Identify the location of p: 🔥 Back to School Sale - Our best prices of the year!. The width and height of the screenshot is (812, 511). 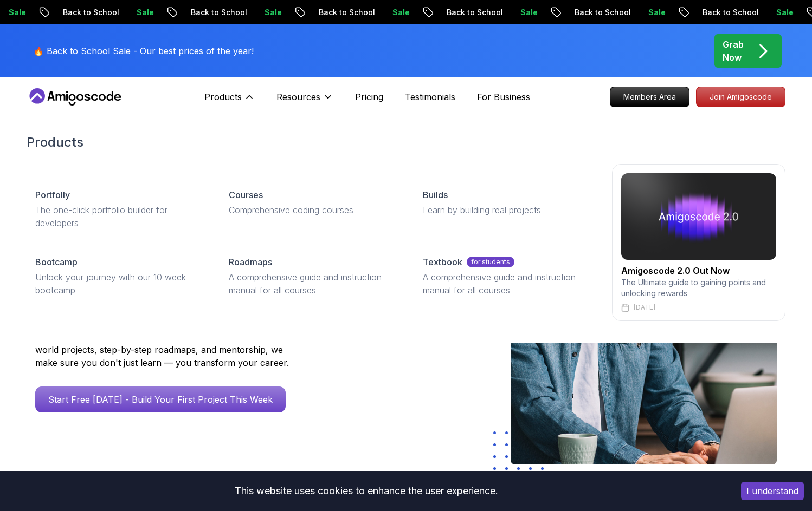
(143, 51).